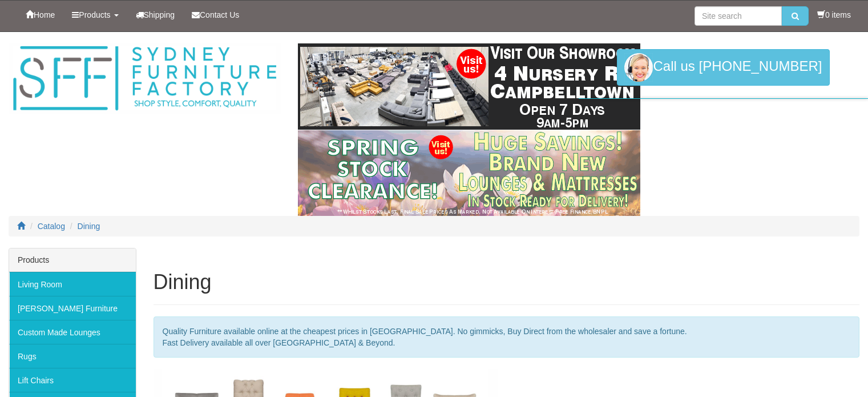  What do you see at coordinates (834, 15) in the screenshot?
I see `li: 0 items` at bounding box center [834, 15].